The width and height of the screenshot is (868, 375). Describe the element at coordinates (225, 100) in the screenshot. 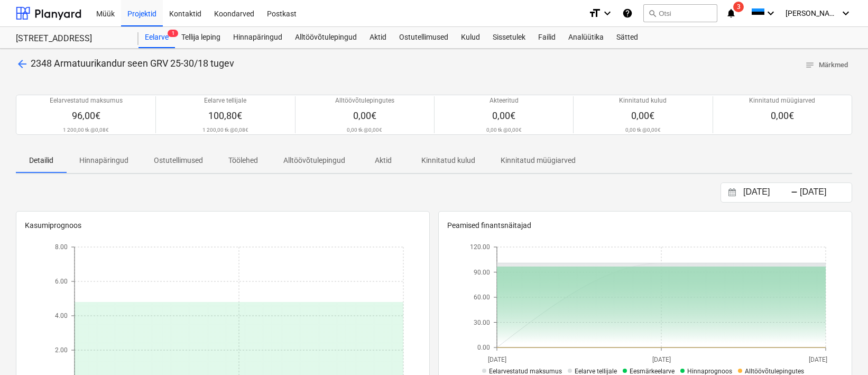

I see `p: Eelarve tellijale` at that location.